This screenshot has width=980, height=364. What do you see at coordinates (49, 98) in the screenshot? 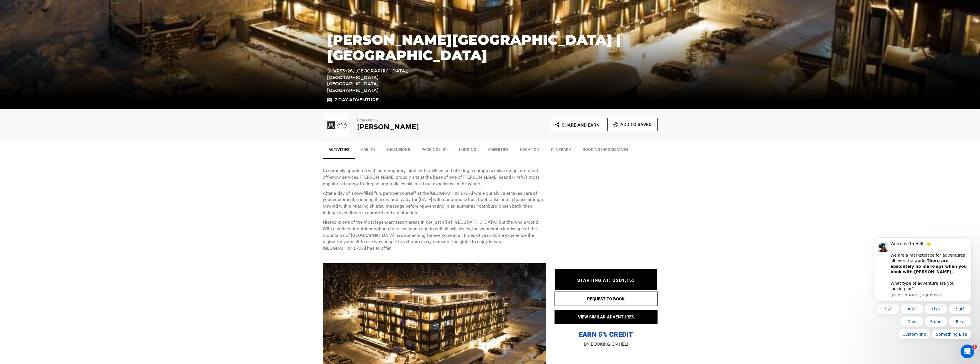
I see `button: Quick reply: Custom Trip` at bounding box center [49, 98].